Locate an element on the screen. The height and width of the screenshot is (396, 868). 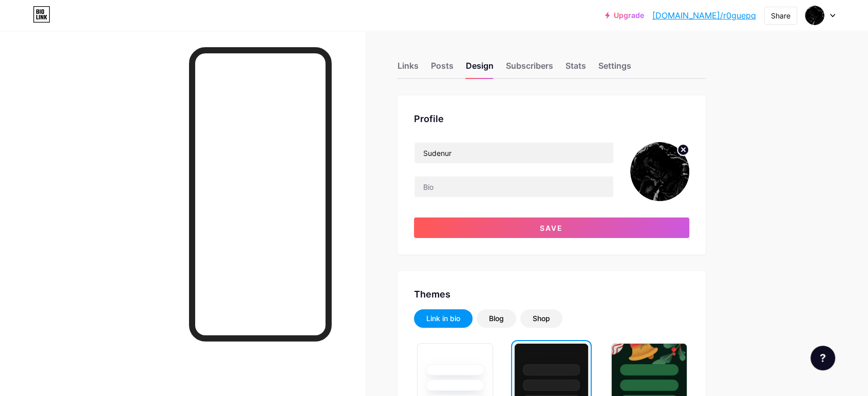
input: Bio is located at coordinates (513, 187).